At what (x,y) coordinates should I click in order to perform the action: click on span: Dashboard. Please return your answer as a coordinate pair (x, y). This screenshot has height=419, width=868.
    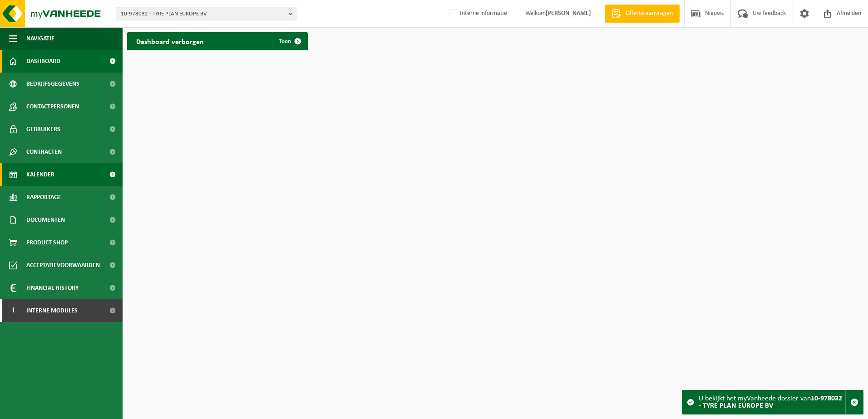
    Looking at the image, I should click on (43, 61).